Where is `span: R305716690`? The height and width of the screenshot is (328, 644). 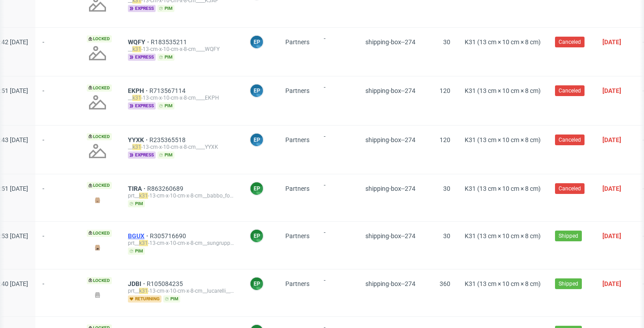 span: R305716690 is located at coordinates (169, 236).